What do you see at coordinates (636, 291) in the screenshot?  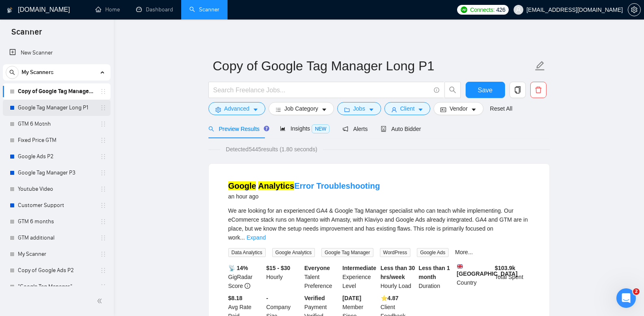 I see `span: 2` at bounding box center [636, 291].